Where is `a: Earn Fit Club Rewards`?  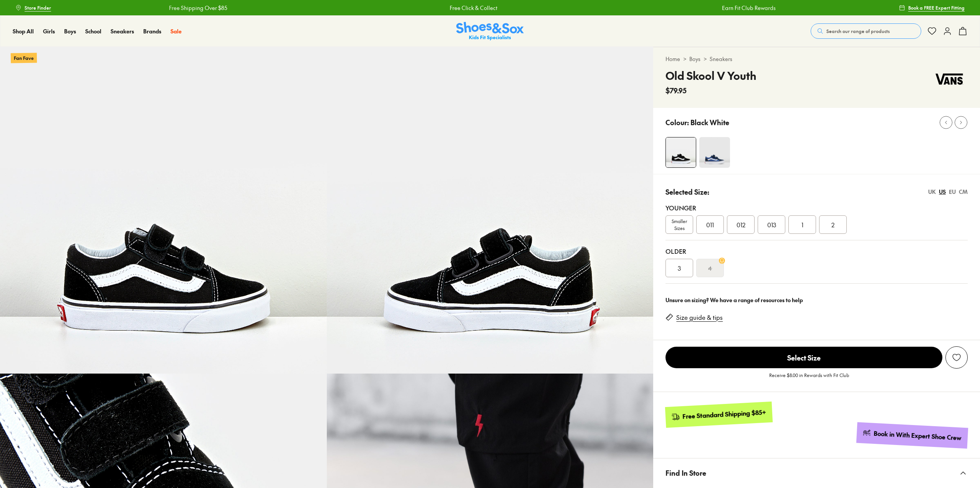 a: Earn Fit Club Rewards is located at coordinates (745, 8).